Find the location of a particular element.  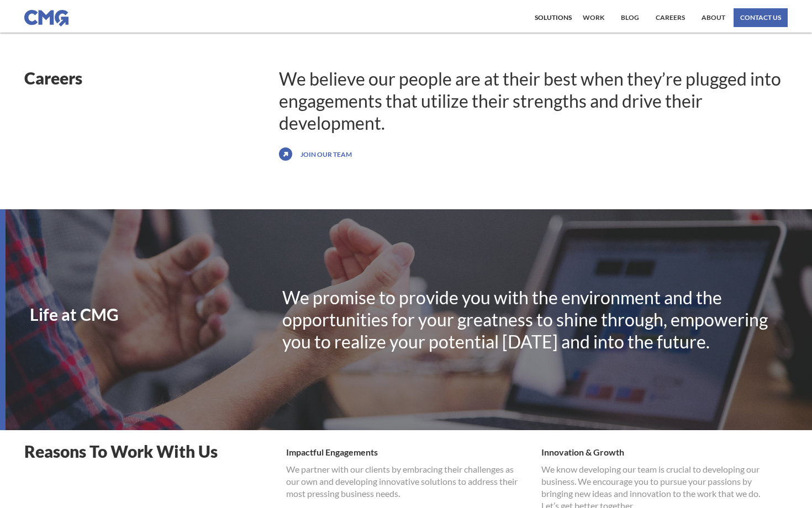

h1: Impactful Engagements is located at coordinates (409, 452).